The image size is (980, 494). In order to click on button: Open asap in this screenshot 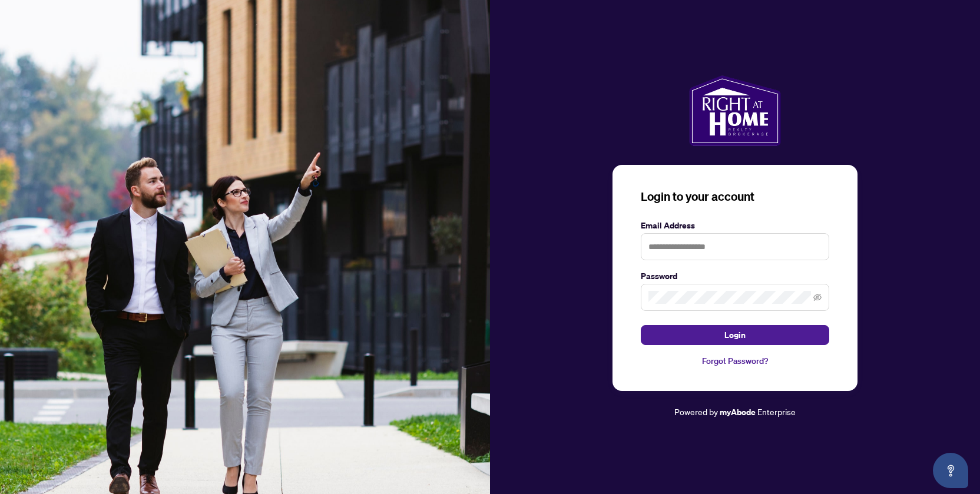, I will do `click(950, 471)`.